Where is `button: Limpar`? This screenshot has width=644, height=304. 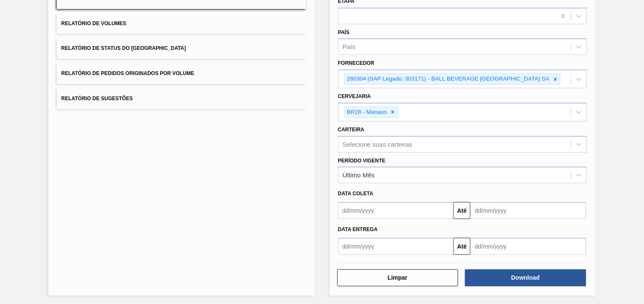 button: Limpar is located at coordinates (398, 278).